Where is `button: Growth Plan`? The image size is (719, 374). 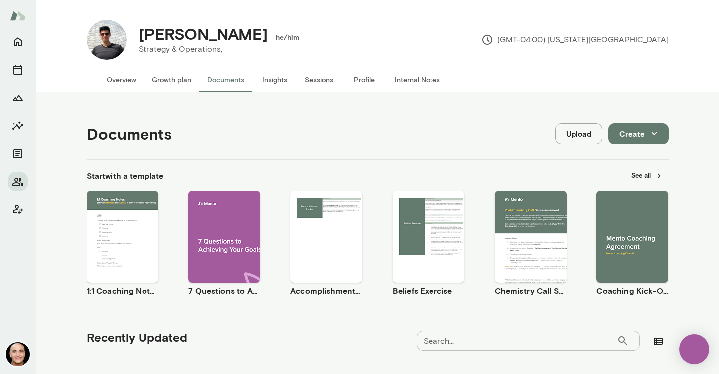
button: Growth Plan is located at coordinates (18, 98).